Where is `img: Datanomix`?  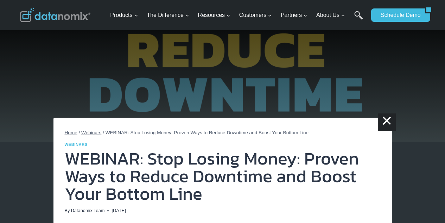 img: Datanomix is located at coordinates (55, 15).